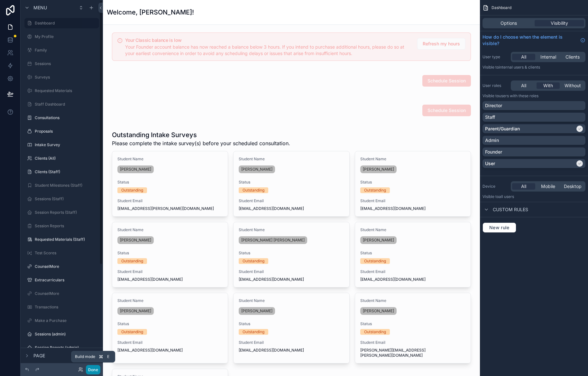 The image size is (588, 376). Describe the element at coordinates (66, 104) in the screenshot. I see `label: Staff Dashboard` at that location.